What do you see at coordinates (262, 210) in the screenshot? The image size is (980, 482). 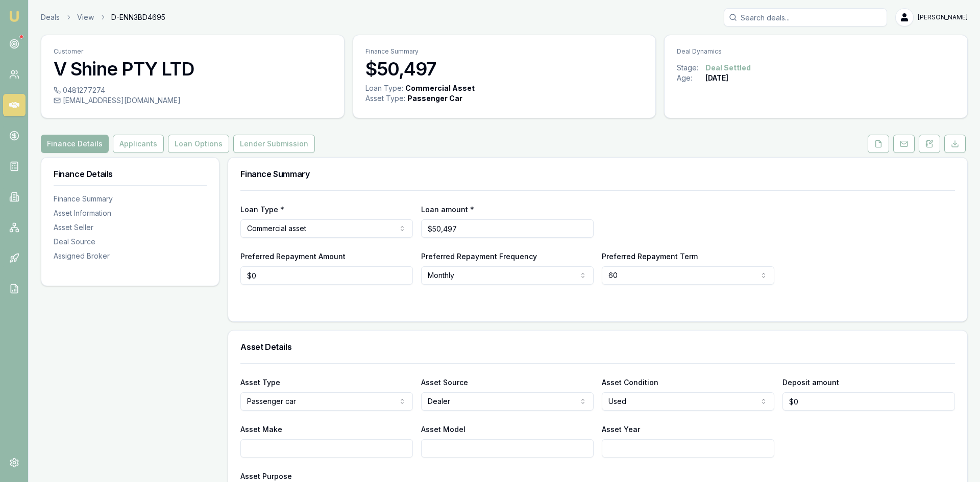 I see `label: Loan Type *` at bounding box center [262, 210].